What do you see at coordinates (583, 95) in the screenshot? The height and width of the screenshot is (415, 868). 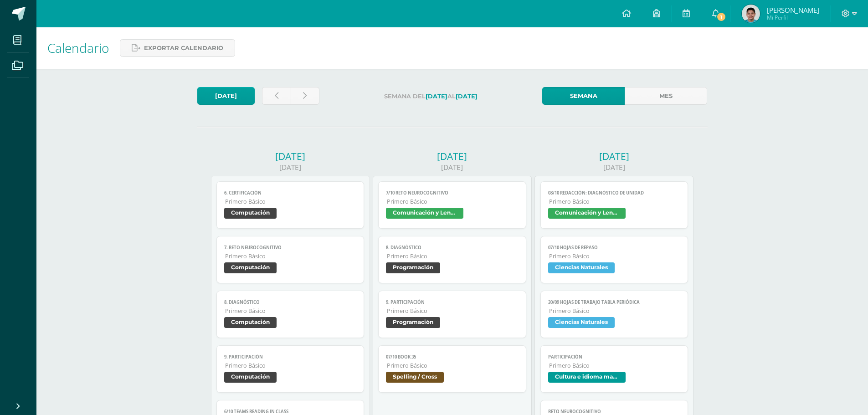 I see `a: Semana` at bounding box center [583, 95].